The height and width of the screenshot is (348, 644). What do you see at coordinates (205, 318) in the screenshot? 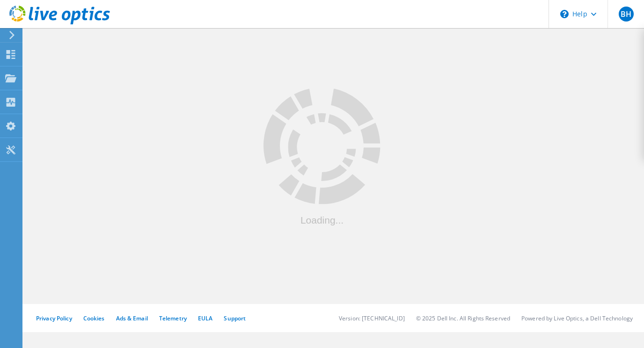
I see `a: EULA` at bounding box center [205, 318].